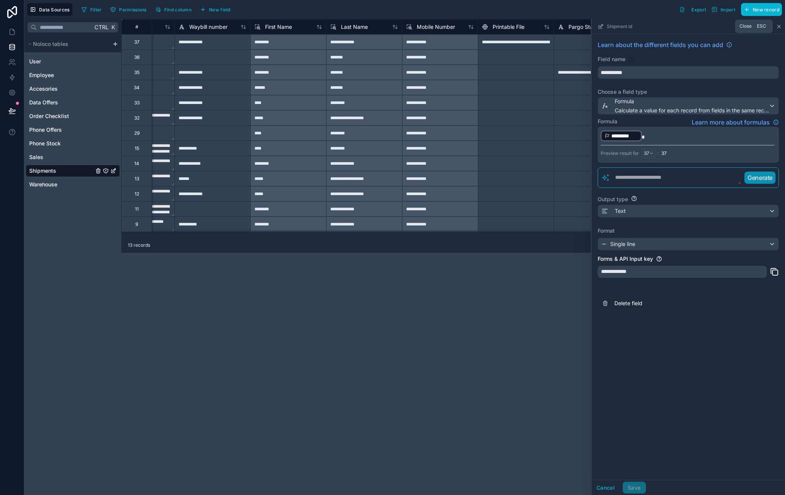 The image size is (785, 495). What do you see at coordinates (61, 171) in the screenshot?
I see `a: Shipments` at bounding box center [61, 171].